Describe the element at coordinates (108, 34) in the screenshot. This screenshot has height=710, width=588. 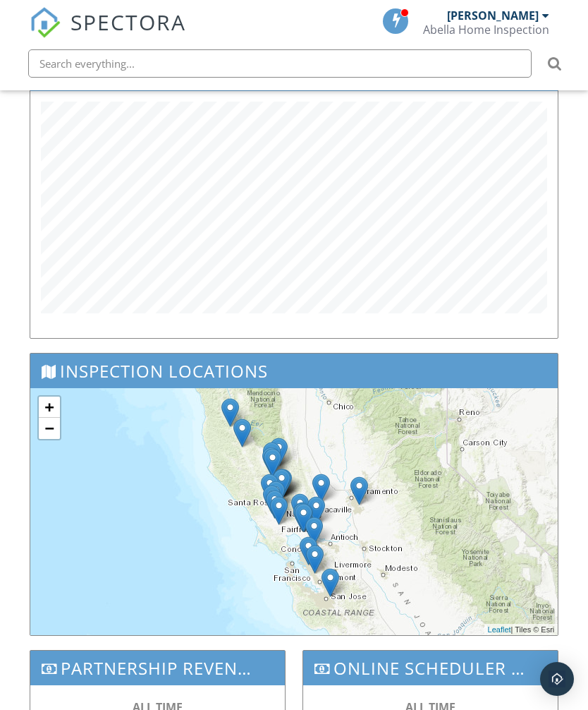
I see `a: SPECTORA` at that location.